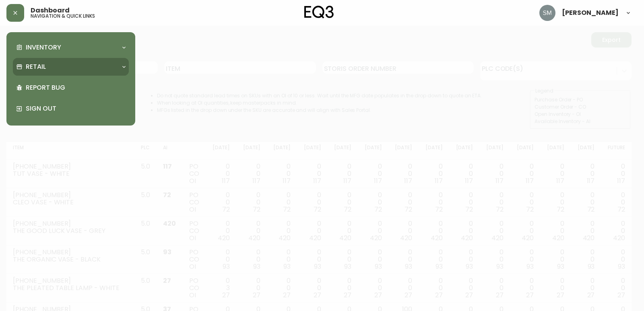 Image resolution: width=644 pixels, height=311 pixels. I want to click on h5: navigation & quick links, so click(63, 16).